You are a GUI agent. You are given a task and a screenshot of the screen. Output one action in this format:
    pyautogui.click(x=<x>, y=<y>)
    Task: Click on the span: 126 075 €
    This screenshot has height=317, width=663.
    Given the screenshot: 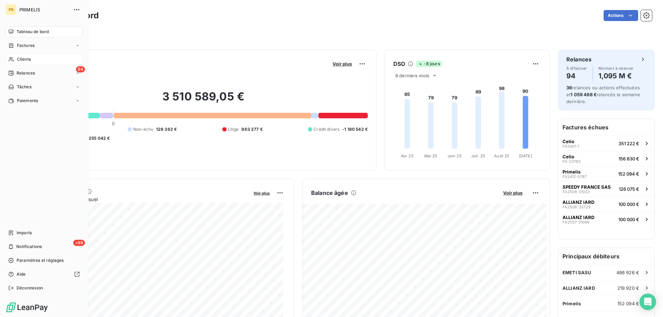 What is the action you would take?
    pyautogui.click(x=629, y=189)
    